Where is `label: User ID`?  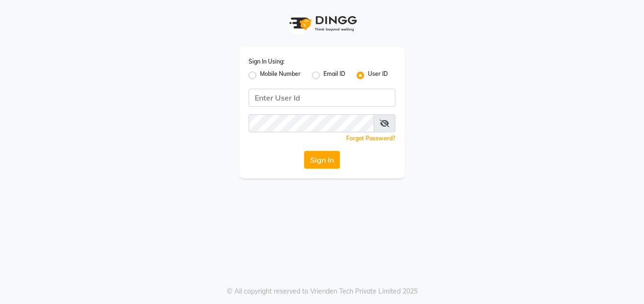 label: User ID is located at coordinates (378, 75).